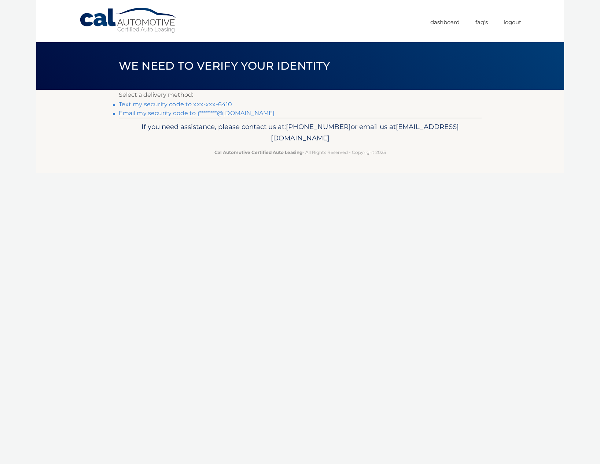 Image resolution: width=600 pixels, height=464 pixels. What do you see at coordinates (129, 20) in the screenshot?
I see `a: Cal Automotive` at bounding box center [129, 20].